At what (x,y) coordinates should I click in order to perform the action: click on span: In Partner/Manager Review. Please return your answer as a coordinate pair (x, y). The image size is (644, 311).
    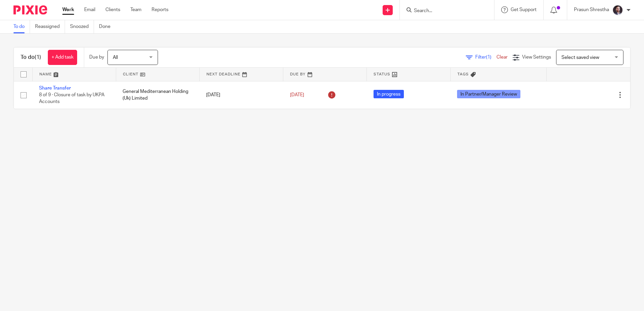
    Looking at the image, I should click on (489, 94).